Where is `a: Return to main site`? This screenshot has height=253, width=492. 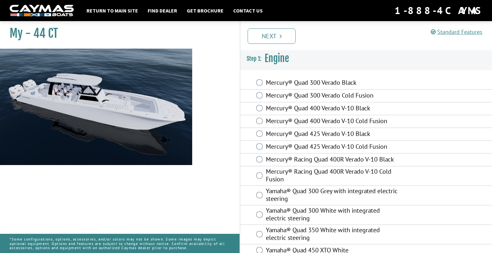
a: Return to main site is located at coordinates (112, 11).